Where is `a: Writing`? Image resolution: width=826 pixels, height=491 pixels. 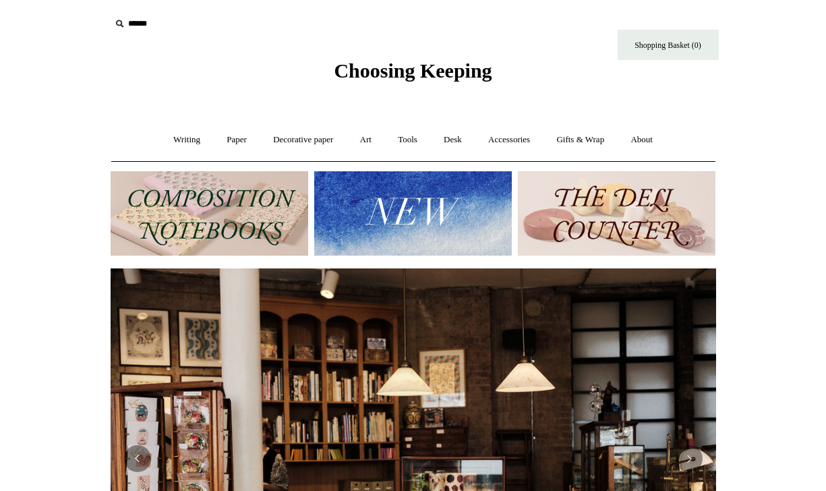 a: Writing is located at coordinates (187, 140).